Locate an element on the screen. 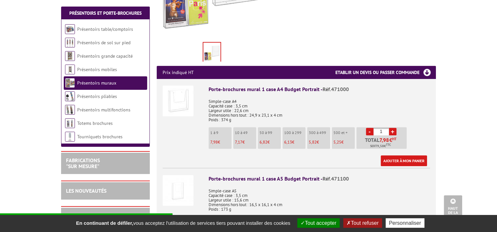 The image size is (497, 232). img: porte_brochures_muraux_471300_2.jpg is located at coordinates (212, 53).